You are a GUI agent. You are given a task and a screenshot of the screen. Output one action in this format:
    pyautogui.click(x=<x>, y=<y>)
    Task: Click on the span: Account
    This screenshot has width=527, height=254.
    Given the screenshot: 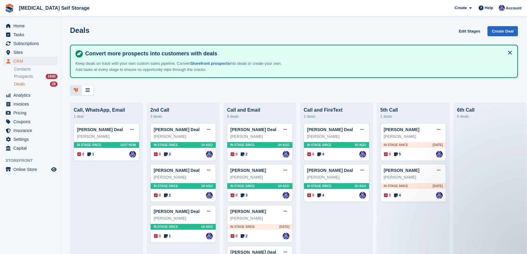 What is the action you would take?
    pyautogui.click(x=513, y=8)
    